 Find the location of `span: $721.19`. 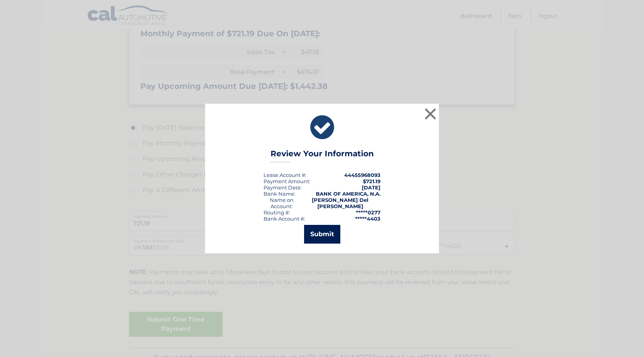

span: $721.19 is located at coordinates (372, 181).